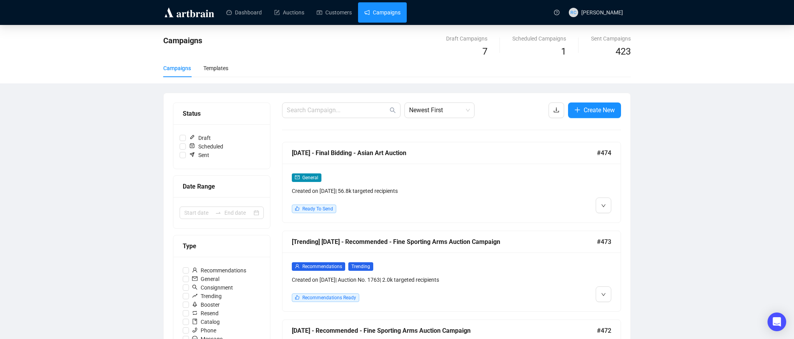 The height and width of the screenshot is (339, 794). Describe the element at coordinates (212, 288) in the screenshot. I see `span: Consignment` at that location.